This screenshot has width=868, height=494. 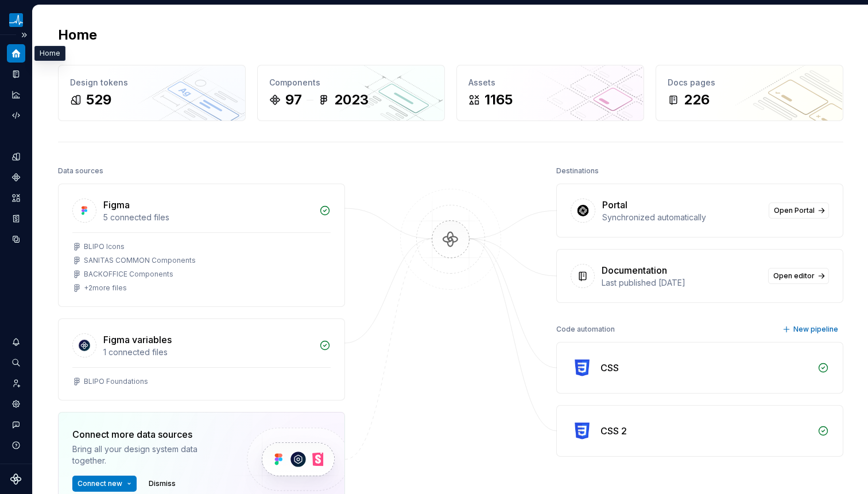 What do you see at coordinates (498, 100) in the screenshot?
I see `div: 1165` at bounding box center [498, 100].